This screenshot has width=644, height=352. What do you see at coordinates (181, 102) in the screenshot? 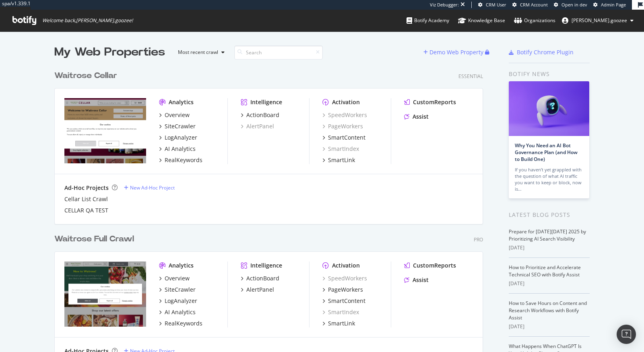
I see `div: Analytics` at bounding box center [181, 102].